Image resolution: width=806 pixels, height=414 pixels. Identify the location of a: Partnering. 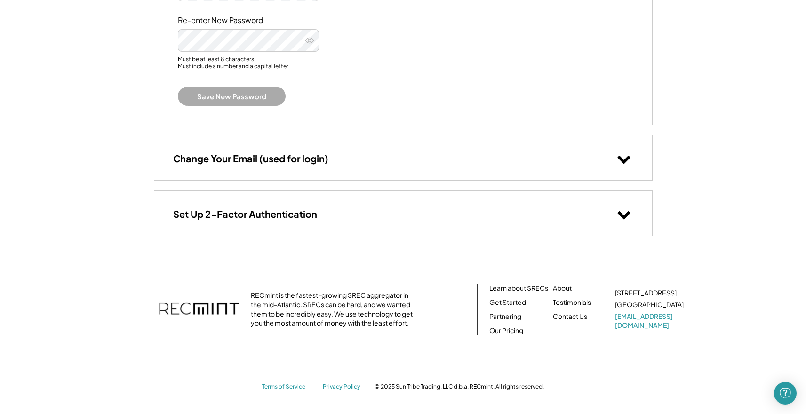
(505, 317).